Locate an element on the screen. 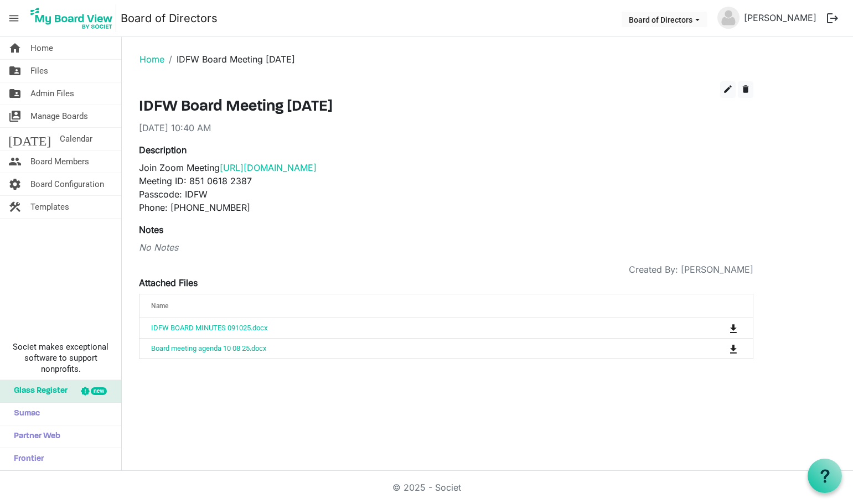 This screenshot has width=853, height=504. button: edit is located at coordinates (728, 90).